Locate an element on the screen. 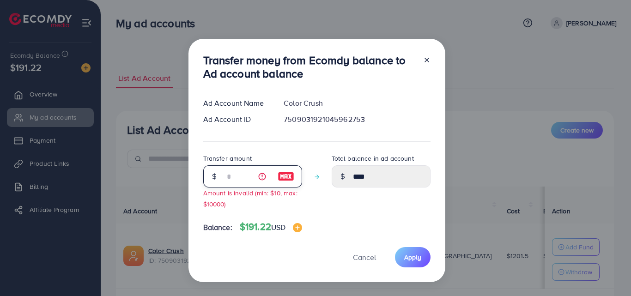 The height and width of the screenshot is (296, 631). span: Balance: is located at coordinates (218, 227).